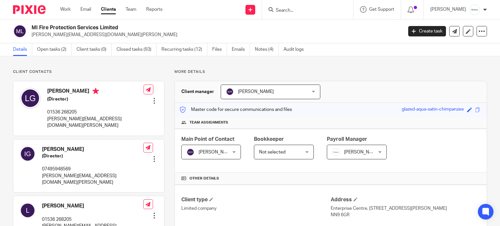  Describe the element at coordinates (296, 50) in the screenshot. I see `a: Audit logs` at that location.